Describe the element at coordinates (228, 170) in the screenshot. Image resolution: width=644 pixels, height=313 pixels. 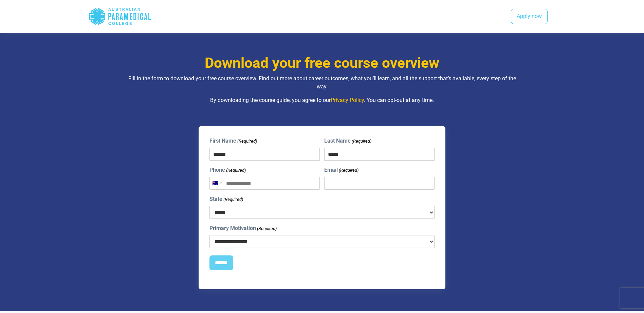
I see `label: Phone` at that location.